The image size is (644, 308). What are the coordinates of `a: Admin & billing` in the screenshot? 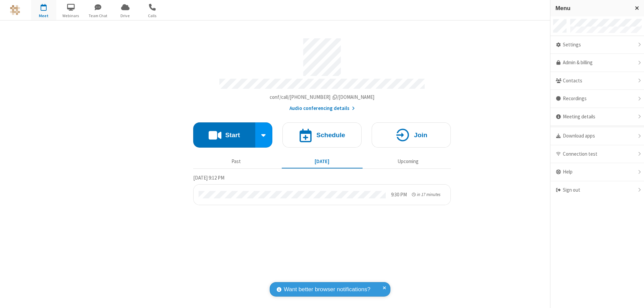 It's located at (597, 63).